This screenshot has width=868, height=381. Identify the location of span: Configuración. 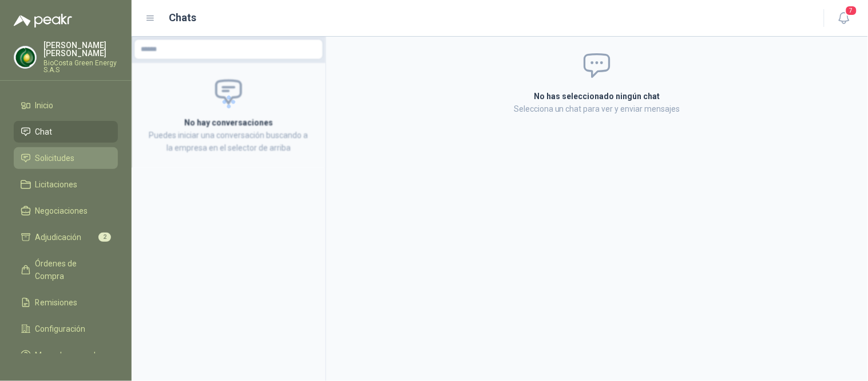
(61, 329).